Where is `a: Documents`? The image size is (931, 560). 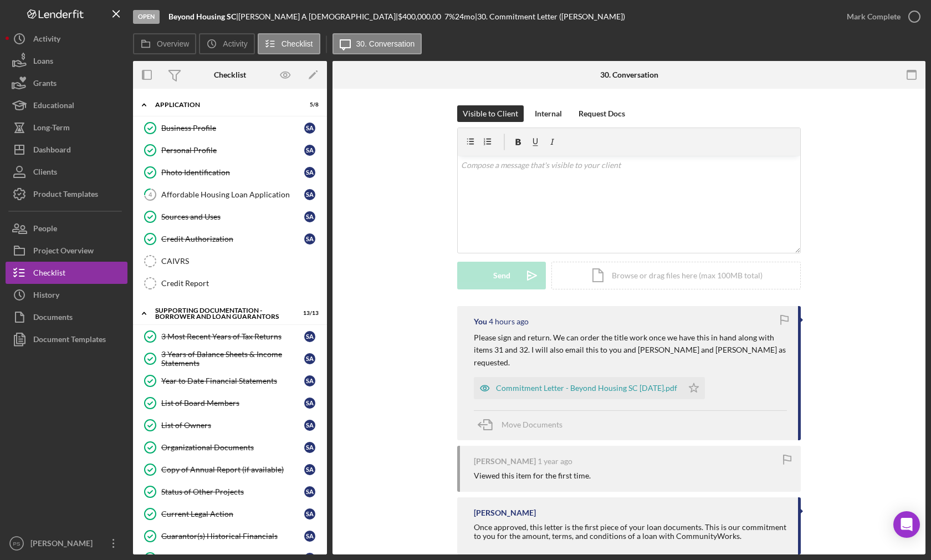 a: Documents is located at coordinates (66, 317).